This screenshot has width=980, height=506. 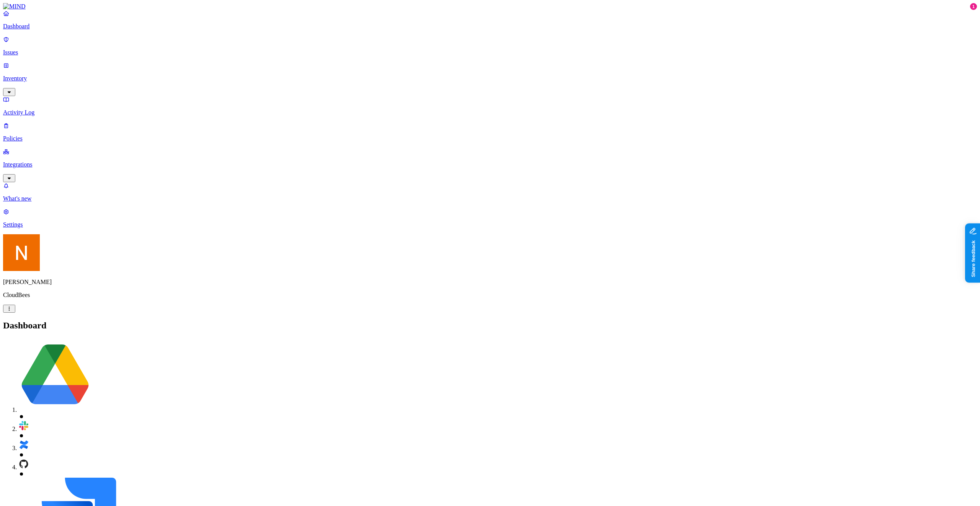 What do you see at coordinates (490, 218) in the screenshot?
I see `a: Settings` at bounding box center [490, 218].